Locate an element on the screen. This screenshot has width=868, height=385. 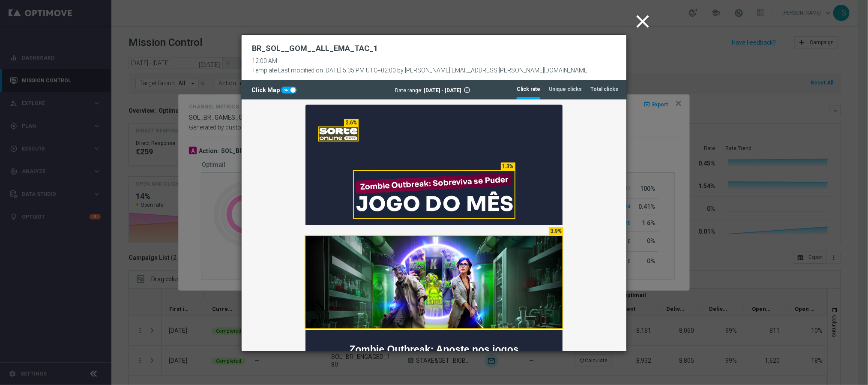
h2: BR_SOL__GOM__ALL_EMA_TAC_1 is located at coordinates (315, 49).